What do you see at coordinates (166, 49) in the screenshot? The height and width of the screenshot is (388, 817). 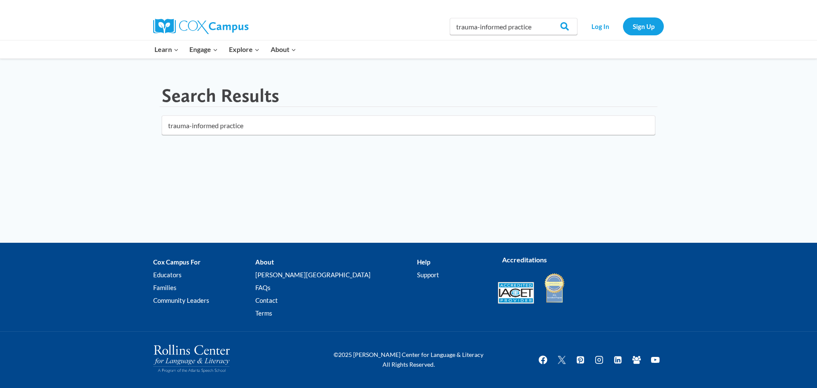 I see `span: Learn` at bounding box center [166, 49].